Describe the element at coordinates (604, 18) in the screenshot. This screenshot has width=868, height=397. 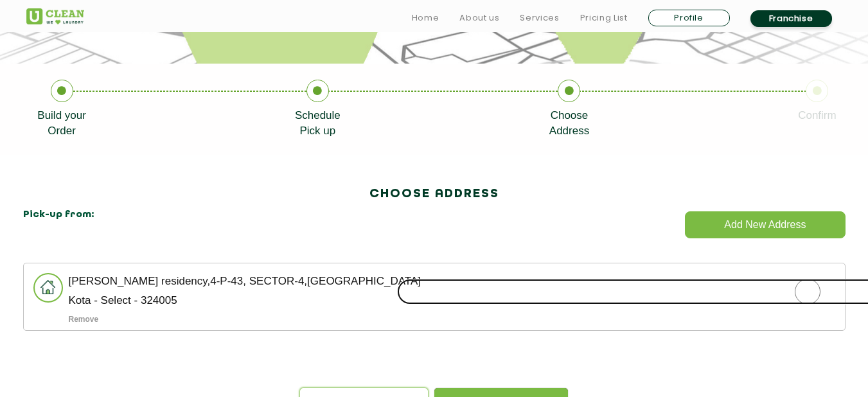
I see `a: Pricing List` at that location.